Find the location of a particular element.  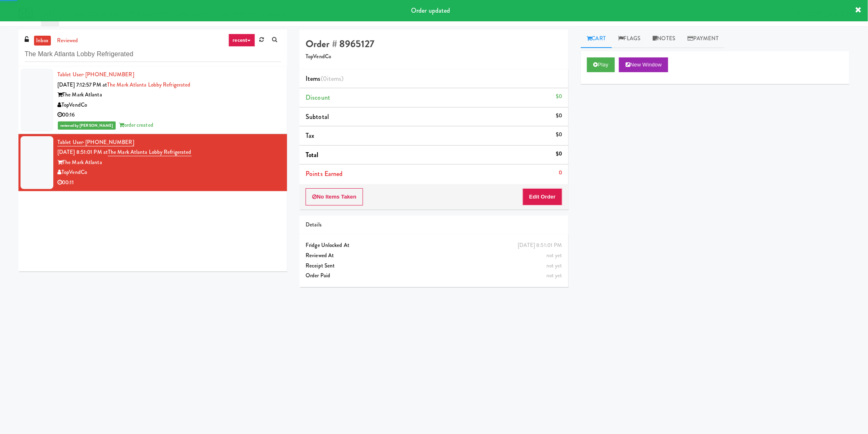

div: Order Paid is located at coordinates (434, 275).